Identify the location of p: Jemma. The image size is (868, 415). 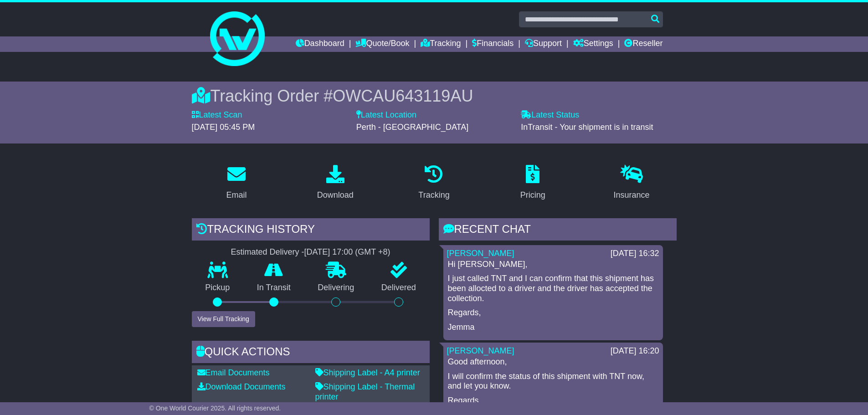
(553, 327).